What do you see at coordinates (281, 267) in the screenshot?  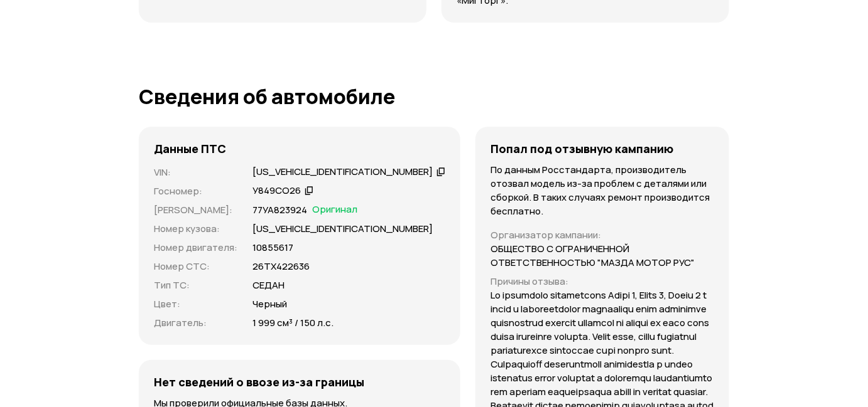 I see `p: 26ТХ422636` at bounding box center [281, 267].